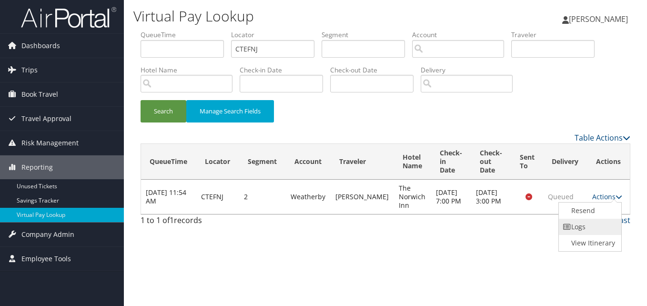  Describe the element at coordinates (451, 161) in the screenshot. I see `th: Check-in Date: activate to sort column descending` at that location.